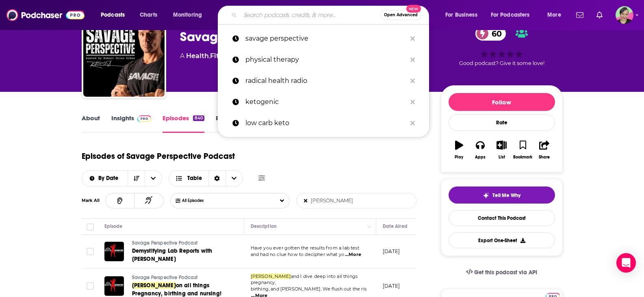 The image size is (644, 297). What do you see at coordinates (183, 123) in the screenshot?
I see `a: Episodes840` at bounding box center [183, 123].